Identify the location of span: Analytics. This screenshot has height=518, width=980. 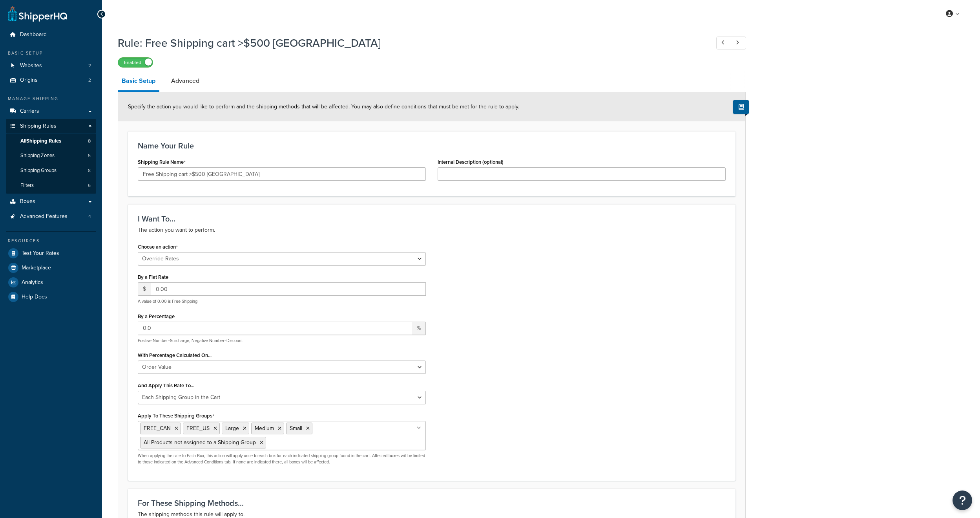
(32, 282).